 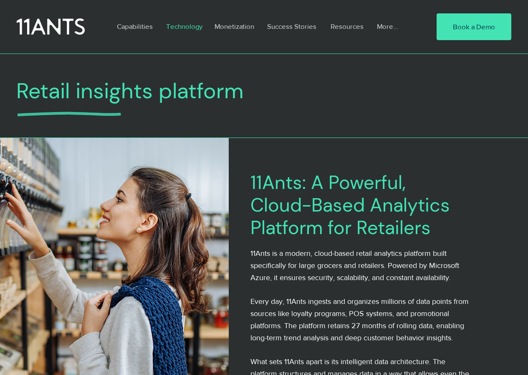 What do you see at coordinates (293, 26) in the screenshot?
I see `a: Success Stories` at bounding box center [293, 26].